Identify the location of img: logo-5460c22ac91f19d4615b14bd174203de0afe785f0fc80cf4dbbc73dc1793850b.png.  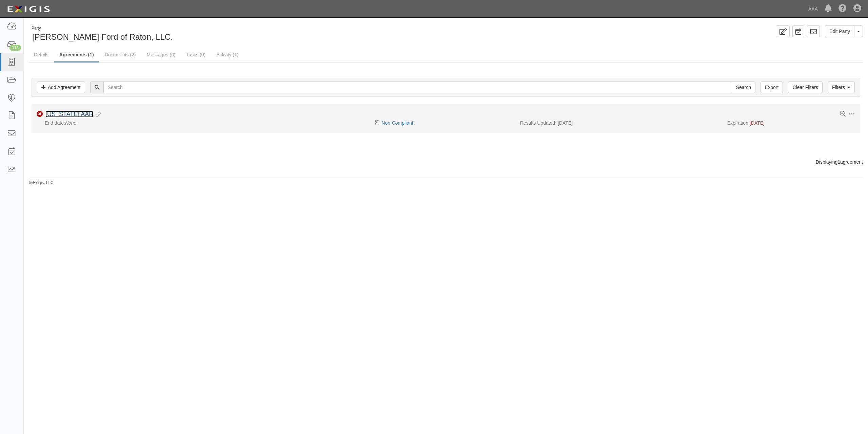
(28, 9).